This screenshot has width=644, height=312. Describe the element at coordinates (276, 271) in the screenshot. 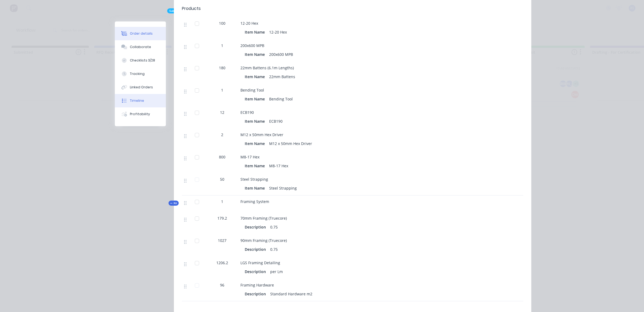

I see `div: per Lm` at that location.